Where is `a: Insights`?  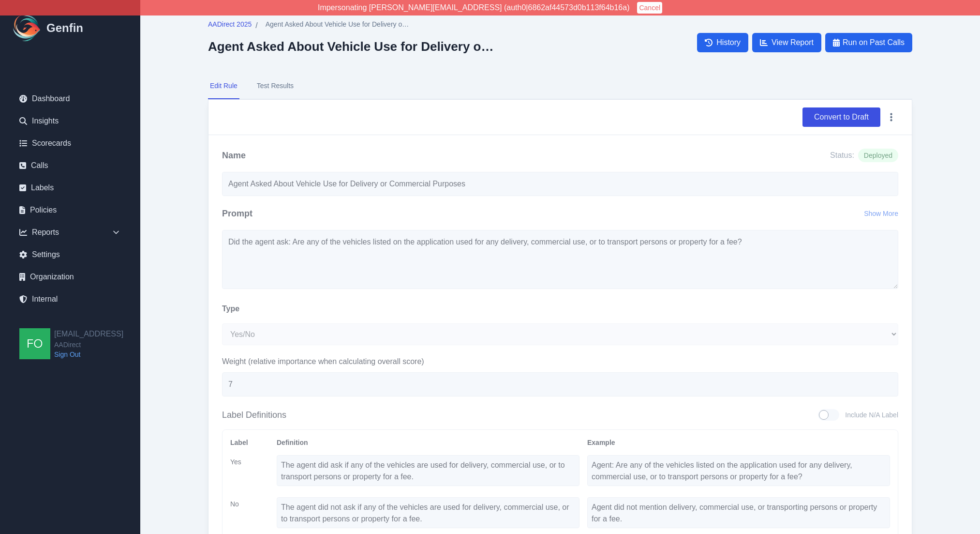
a: Insights is located at coordinates (70, 121).